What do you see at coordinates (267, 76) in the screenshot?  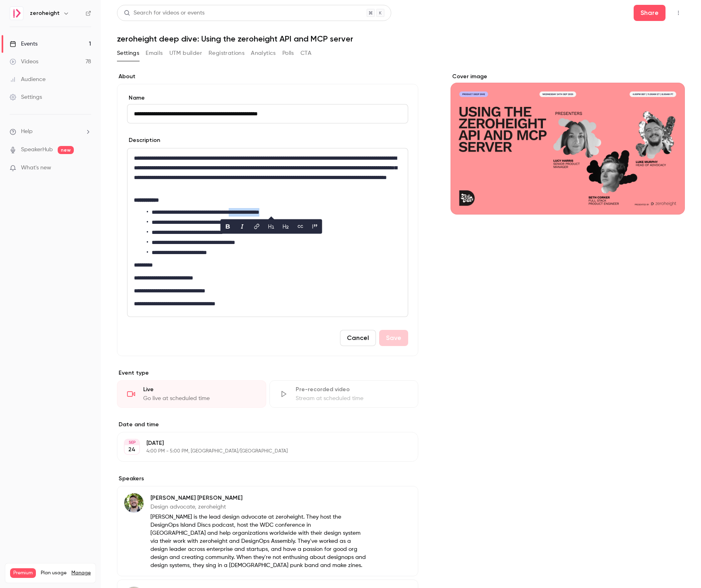 I see `label: About` at bounding box center [267, 76].